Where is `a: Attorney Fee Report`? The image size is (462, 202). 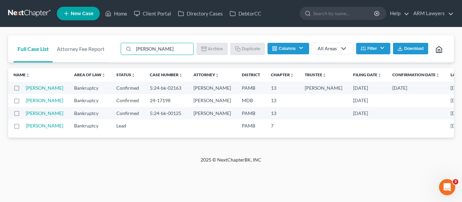 a: Attorney Fee Report is located at coordinates (80, 49).